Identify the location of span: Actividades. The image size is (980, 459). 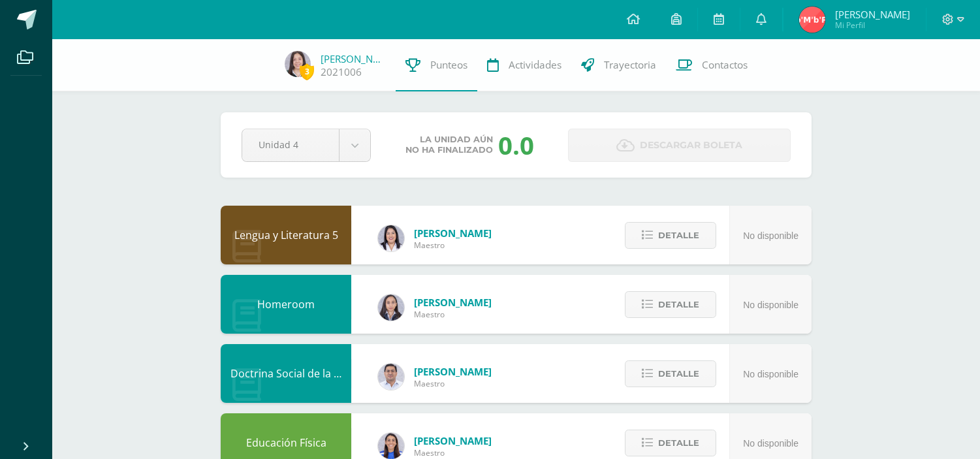
(535, 65).